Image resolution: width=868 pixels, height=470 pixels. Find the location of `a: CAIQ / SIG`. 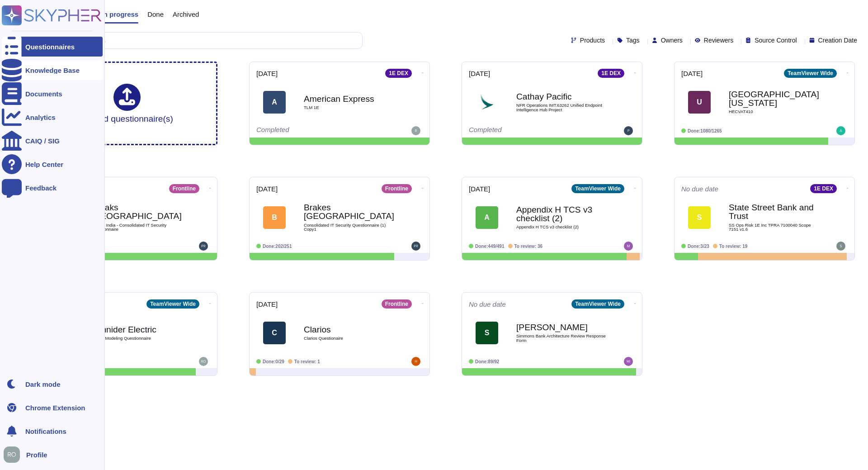

a: CAIQ / SIG is located at coordinates (52, 141).